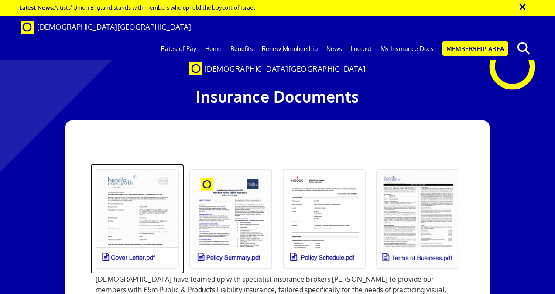 This screenshot has height=294, width=555. What do you see at coordinates (334, 49) in the screenshot?
I see `a: News` at bounding box center [334, 49].